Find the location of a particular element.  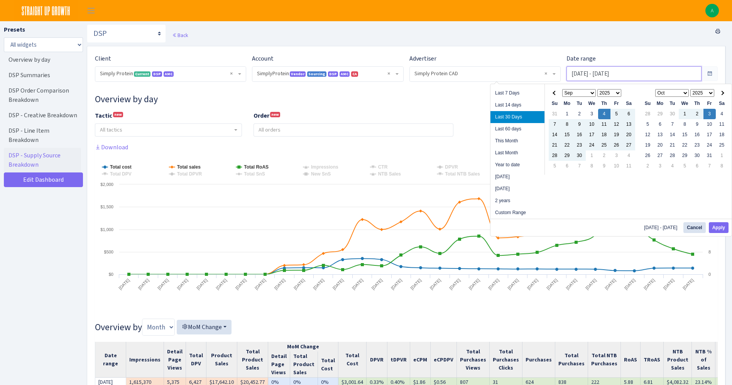

span: Remove all items is located at coordinates (231, 74).